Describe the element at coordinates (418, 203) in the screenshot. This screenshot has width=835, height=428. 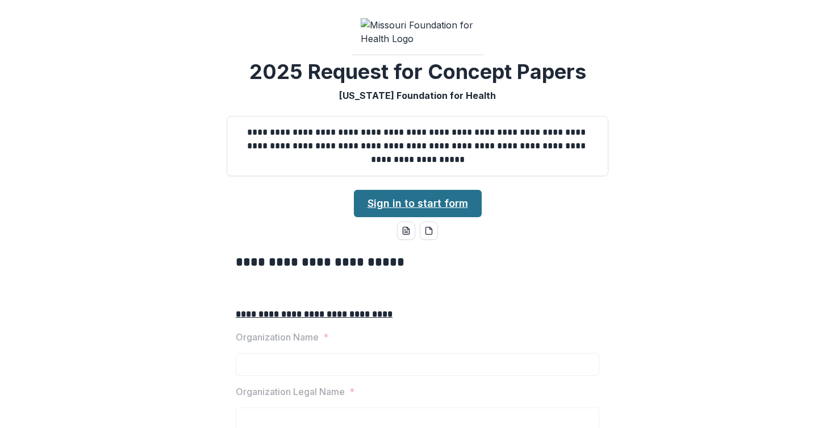
I see `a: Sign in to start form` at that location.